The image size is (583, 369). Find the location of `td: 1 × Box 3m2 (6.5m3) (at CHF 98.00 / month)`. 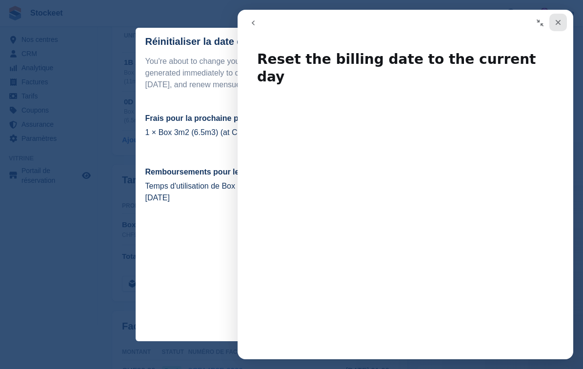

td: 1 × Box 3m2 (6.5m3) (at CHF 98.00 / month) is located at coordinates (264, 133).